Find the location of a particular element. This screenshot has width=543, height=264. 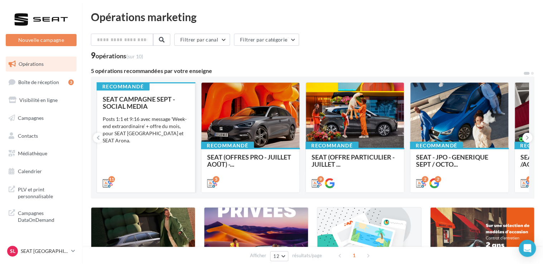

div: 5 opérations recommandées par votre enseigne is located at coordinates (307, 71).